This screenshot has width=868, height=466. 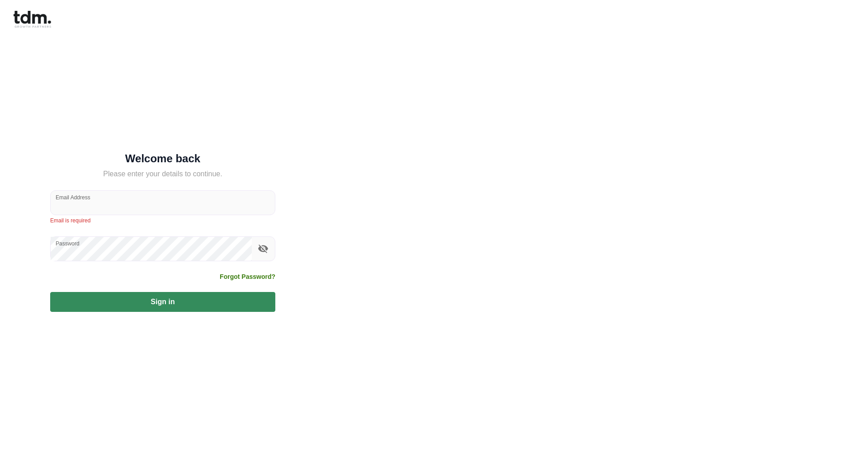 I want to click on a: Forgot Password?, so click(x=247, y=276).